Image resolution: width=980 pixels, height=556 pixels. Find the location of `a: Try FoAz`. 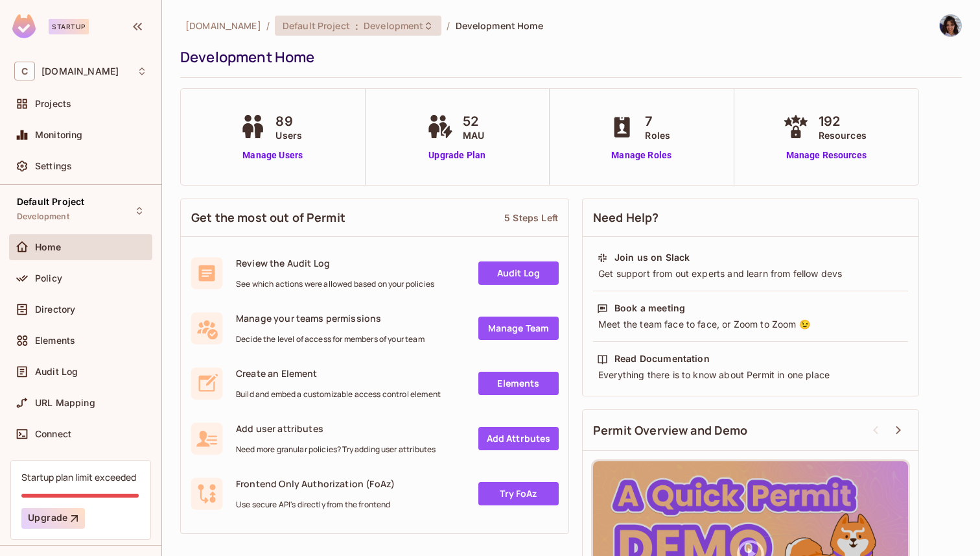

a: Try FoAz is located at coordinates (519, 494).